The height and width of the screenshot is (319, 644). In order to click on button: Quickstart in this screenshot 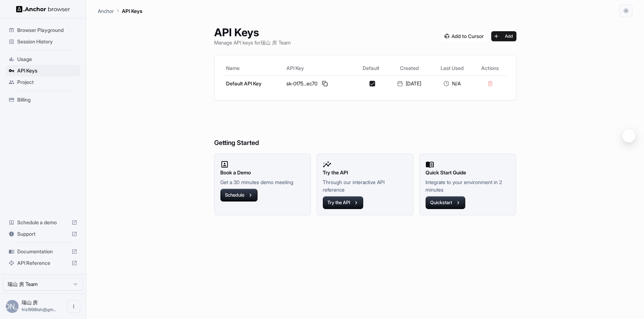, I will do `click(445, 203)`.